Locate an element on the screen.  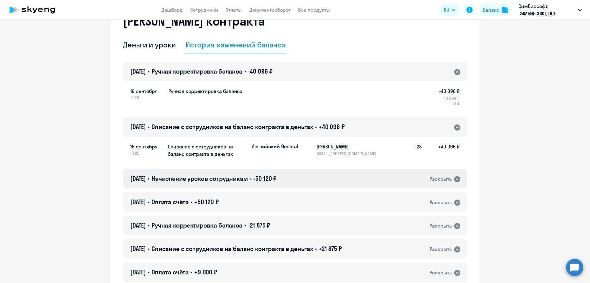
span: -21 875 ₽ is located at coordinates (259, 225).